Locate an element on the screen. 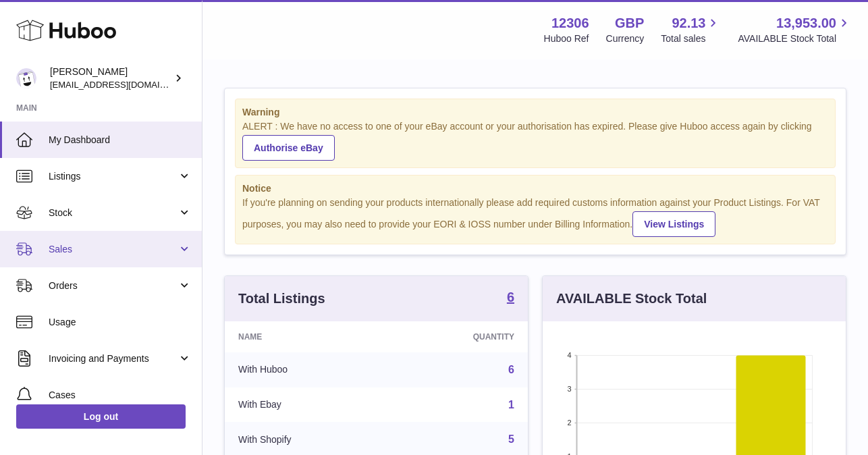 The height and width of the screenshot is (455, 868). div: If you're planning on sending your products internationally please add required customs informati... is located at coordinates (535, 217).